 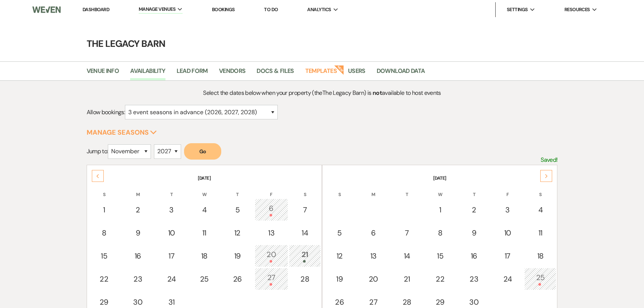 What do you see at coordinates (322, 44) in the screenshot?
I see `h4: The Legacy Barn` at bounding box center [322, 44].